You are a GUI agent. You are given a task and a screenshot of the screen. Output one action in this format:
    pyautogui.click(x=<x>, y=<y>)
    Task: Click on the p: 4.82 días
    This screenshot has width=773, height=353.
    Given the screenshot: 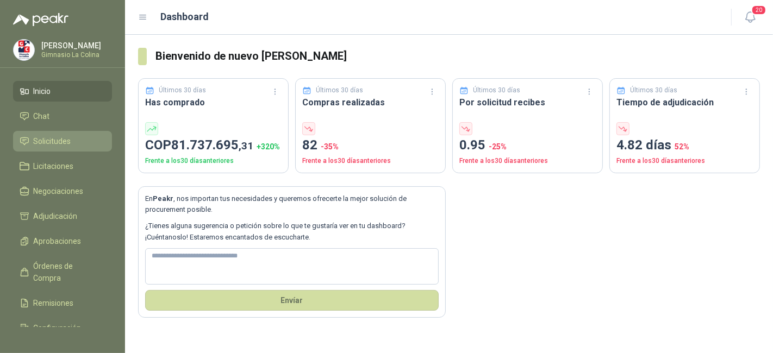 What is the action you would take?
    pyautogui.click(x=684, y=146)
    